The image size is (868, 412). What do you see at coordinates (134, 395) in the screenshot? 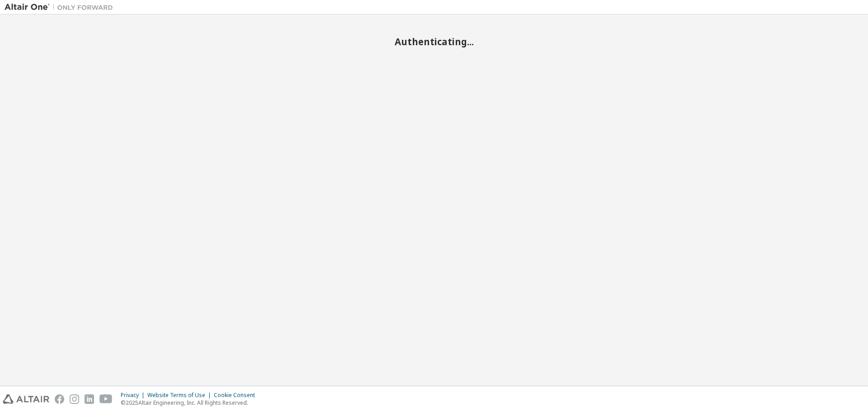
I see `div: Privacy` at bounding box center [134, 395].